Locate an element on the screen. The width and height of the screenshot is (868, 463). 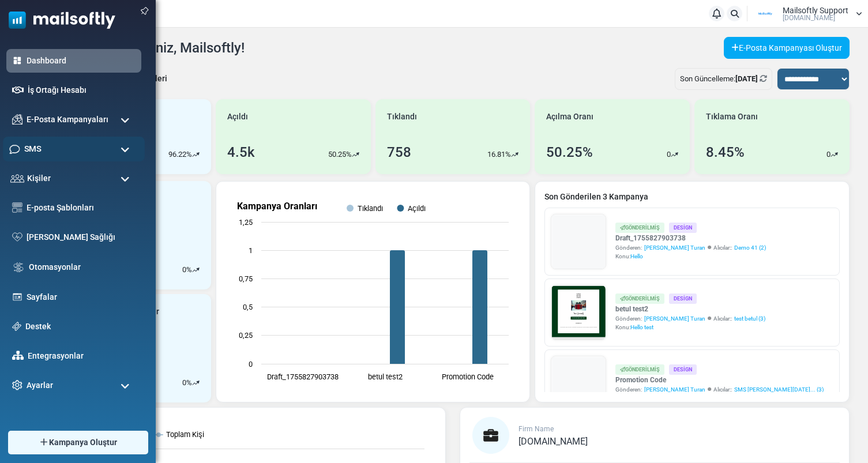
strong: Follow Us is located at coordinates (199, 278).